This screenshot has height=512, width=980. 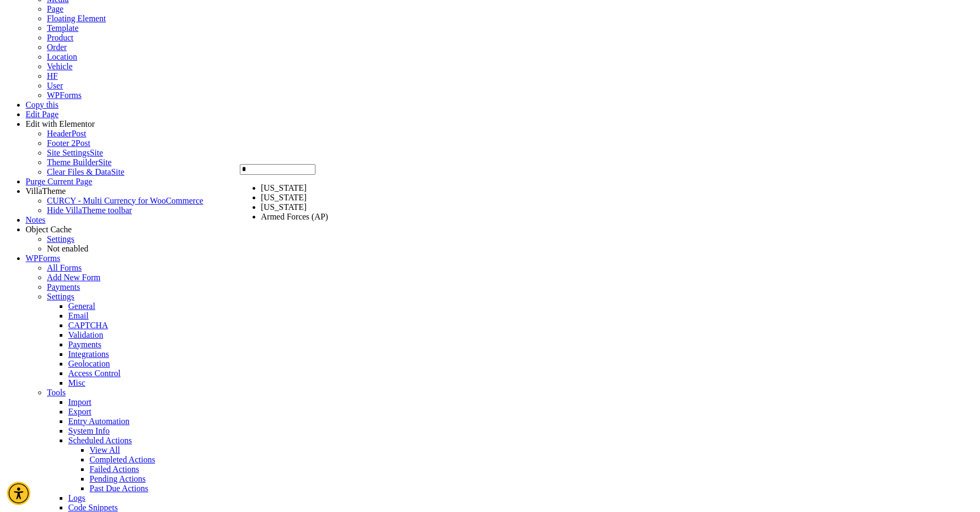 I want to click on a: Site SettingsSite, so click(x=75, y=153).